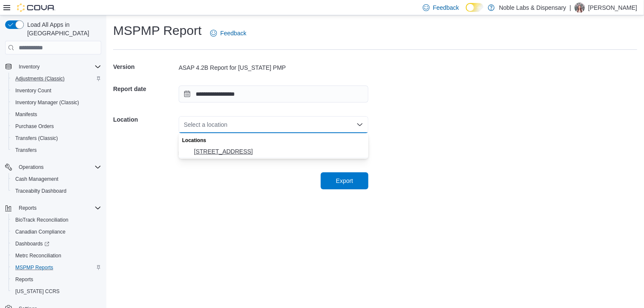 The image size is (644, 308). What do you see at coordinates (57, 267) in the screenshot?
I see `button: MSPMP Reports` at bounding box center [57, 267].